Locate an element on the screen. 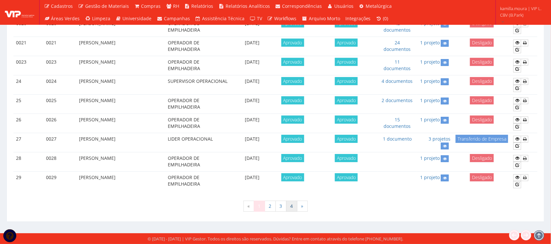 This screenshot has width=551, height=244. span: Metalúrgica is located at coordinates (379, 6).